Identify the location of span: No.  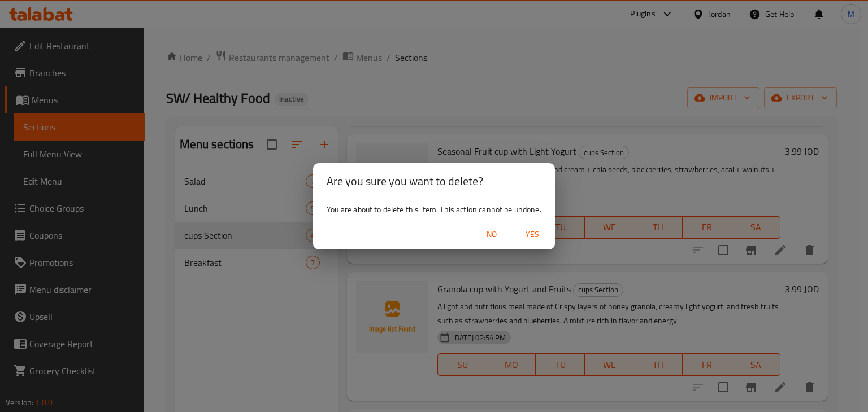
(491, 234).